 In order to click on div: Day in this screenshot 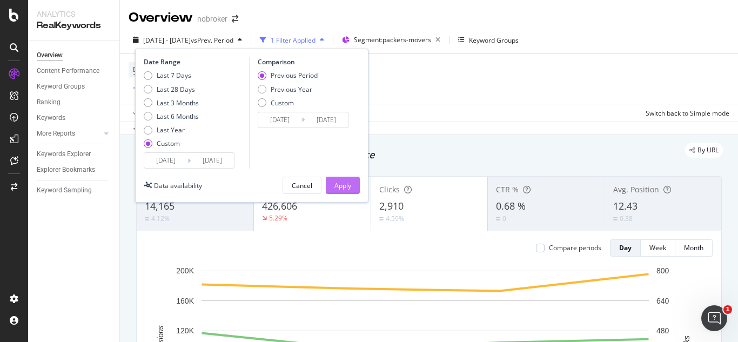, I will do `click(625, 247)`.